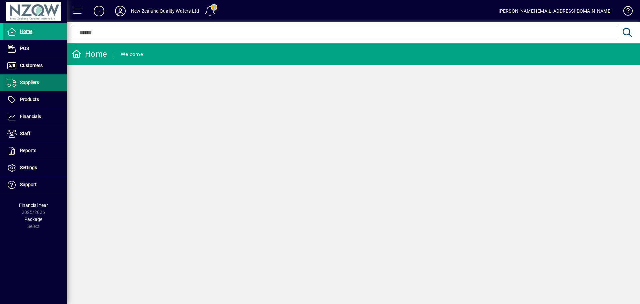 This screenshot has height=304, width=640. Describe the element at coordinates (33, 219) in the screenshot. I see `span: Package` at that location.